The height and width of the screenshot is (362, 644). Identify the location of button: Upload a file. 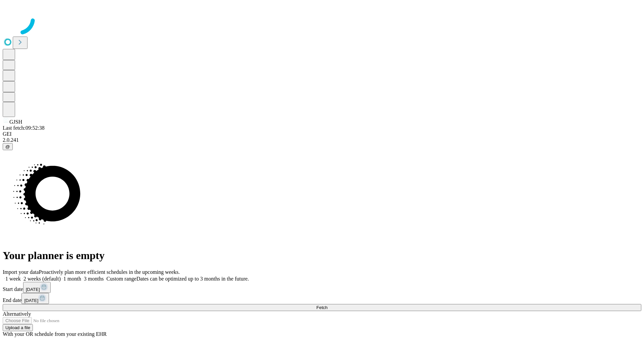
(18, 327).